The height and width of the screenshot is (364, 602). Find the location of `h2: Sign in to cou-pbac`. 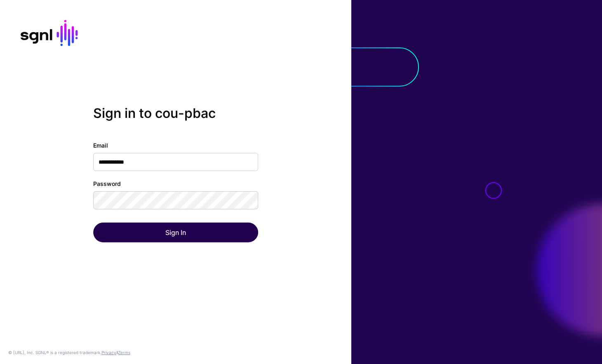

h2: Sign in to cou-pbac is located at coordinates (176, 113).